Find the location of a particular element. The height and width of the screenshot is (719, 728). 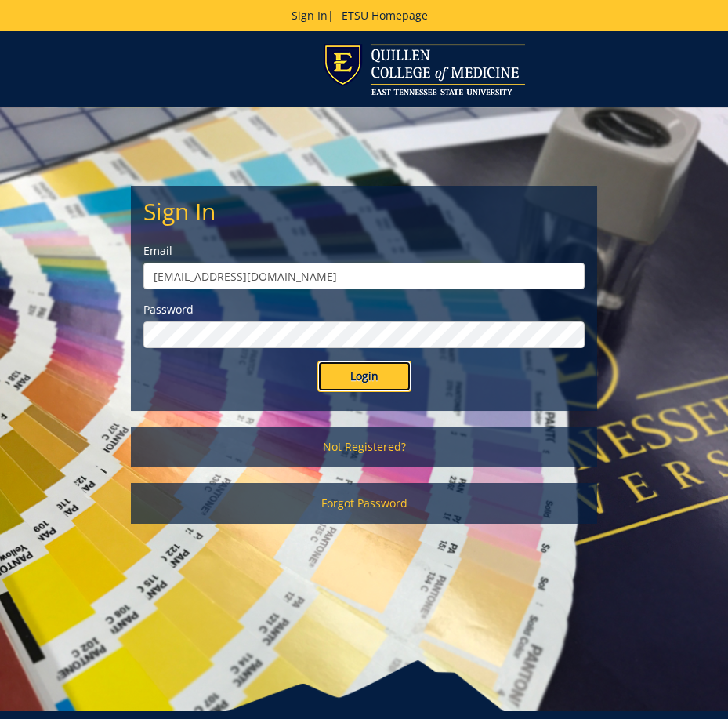

a: Forgot Password is located at coordinates (364, 503).